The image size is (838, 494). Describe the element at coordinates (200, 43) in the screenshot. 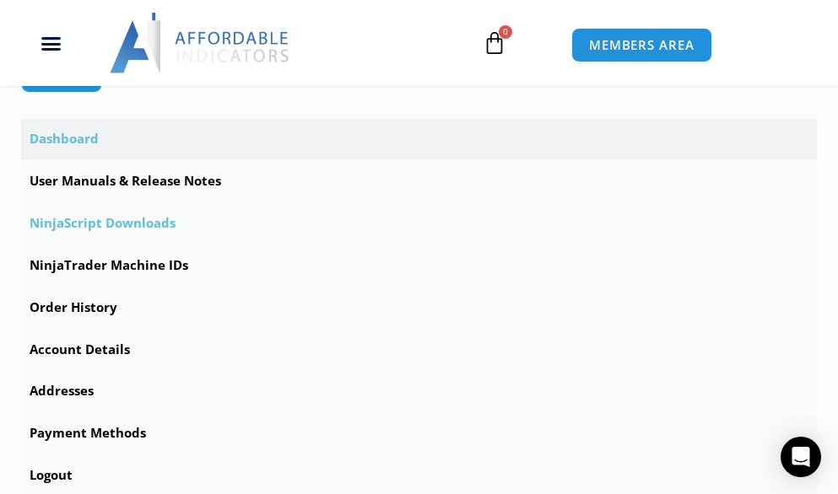

I see `img: LogoAI | Affordable Indicators – NinjaTrader` at that location.